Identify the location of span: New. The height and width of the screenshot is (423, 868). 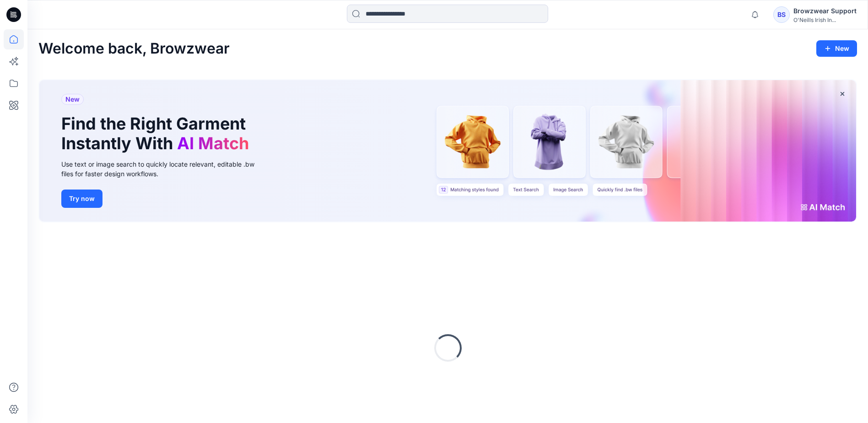
(73, 99).